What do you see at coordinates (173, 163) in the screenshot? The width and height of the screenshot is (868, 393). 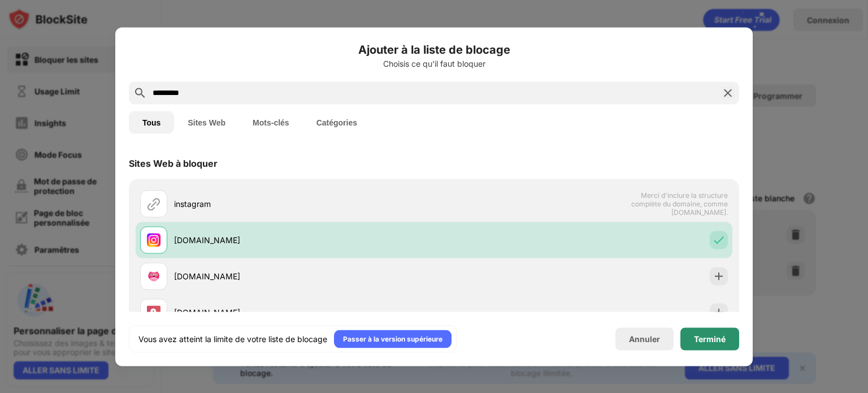 I see `div: Sites Web à bloquer` at bounding box center [173, 163].